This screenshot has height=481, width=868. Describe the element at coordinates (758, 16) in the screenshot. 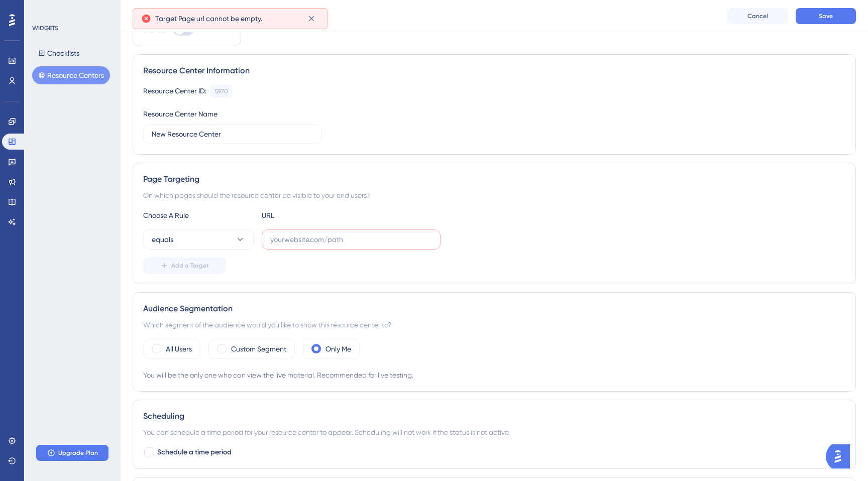

I see `button: Cancel` at that location.